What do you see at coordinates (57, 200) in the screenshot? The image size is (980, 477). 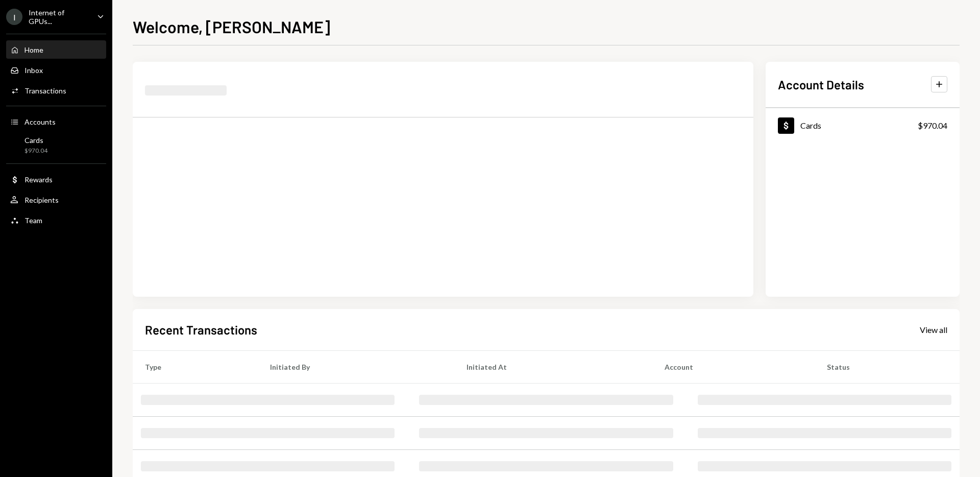 I see `a: Recipients` at bounding box center [57, 200].